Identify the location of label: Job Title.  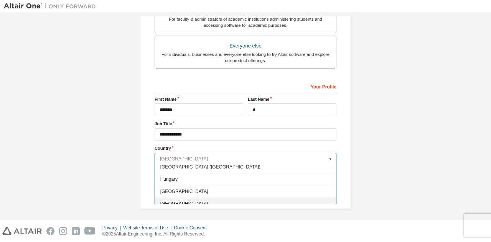
(245, 124).